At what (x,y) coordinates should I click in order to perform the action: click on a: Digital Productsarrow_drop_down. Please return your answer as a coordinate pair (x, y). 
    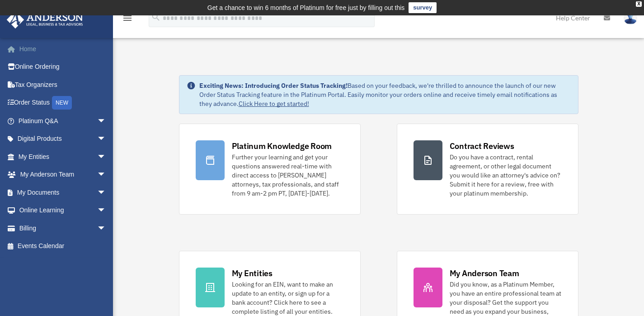
    Looking at the image, I should click on (63, 139).